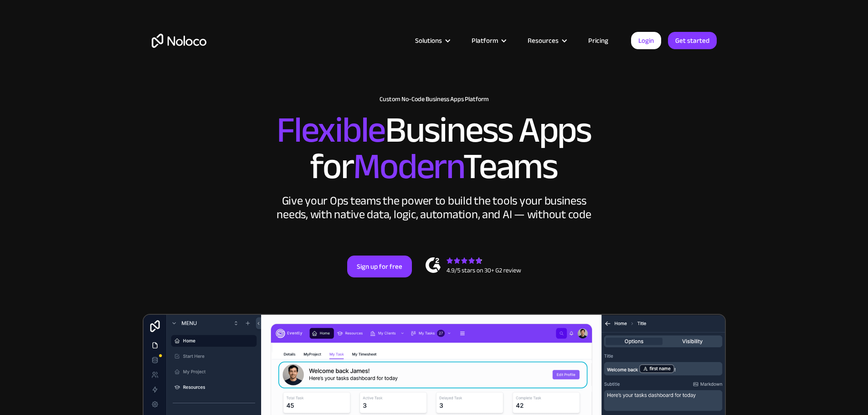  I want to click on h1: Custom No-Code Business Apps Platform, so click(434, 99).